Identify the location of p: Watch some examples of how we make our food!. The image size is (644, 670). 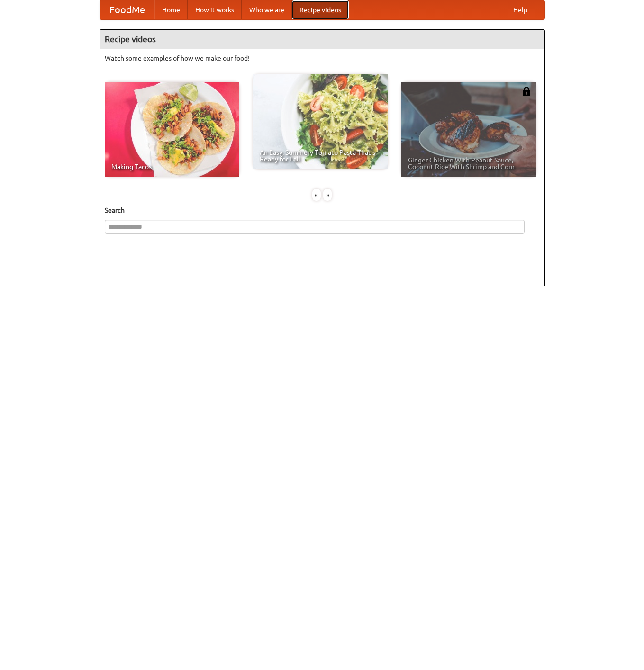
(322, 59).